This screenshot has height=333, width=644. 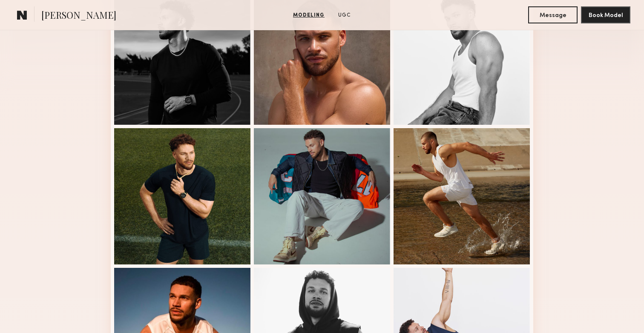 I want to click on button: Book Model, so click(x=606, y=15).